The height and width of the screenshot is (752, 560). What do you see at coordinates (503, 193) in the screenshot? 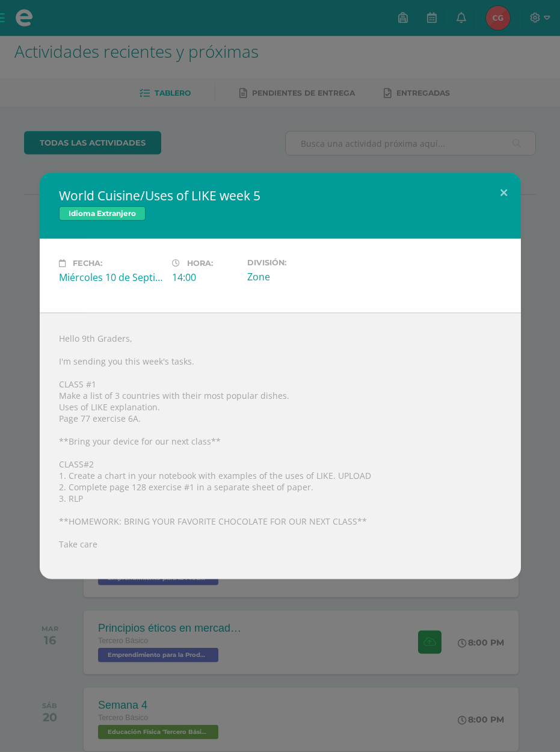
I see `button: Close (Esc)` at bounding box center [503, 193].